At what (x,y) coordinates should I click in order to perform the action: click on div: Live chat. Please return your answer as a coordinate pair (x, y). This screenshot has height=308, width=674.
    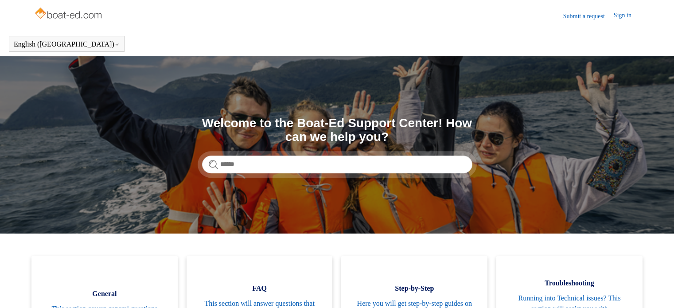
    Looking at the image, I should click on (656, 290).